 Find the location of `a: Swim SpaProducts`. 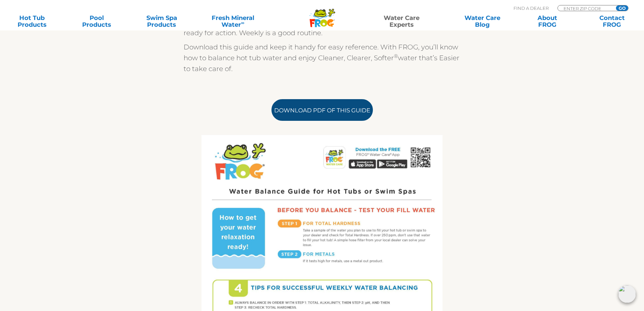

a: Swim SpaProducts is located at coordinates (162, 21).